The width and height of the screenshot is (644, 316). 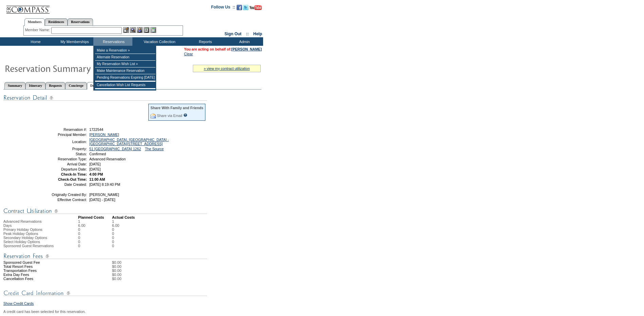 I want to click on span: Select Holiday Options, so click(x=22, y=242).